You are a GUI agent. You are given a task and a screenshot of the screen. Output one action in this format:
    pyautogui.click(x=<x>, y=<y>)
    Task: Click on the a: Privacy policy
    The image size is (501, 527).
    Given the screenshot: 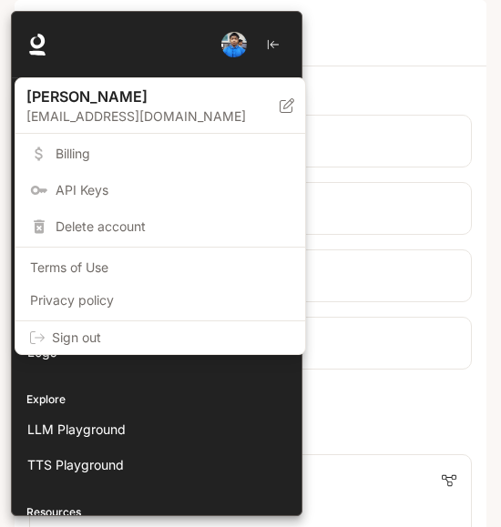 What is the action you would take?
    pyautogui.click(x=160, y=301)
    